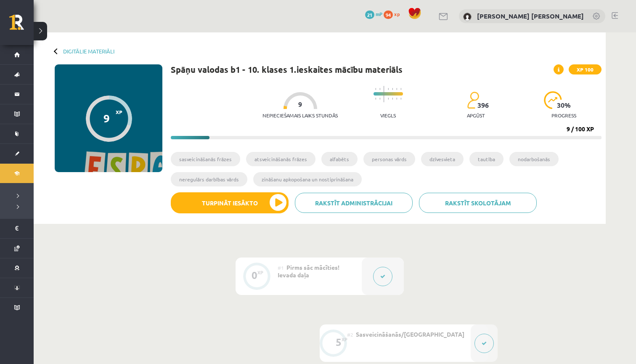 Image resolution: width=636 pixels, height=364 pixels. I want to click on span: #2, so click(350, 335).